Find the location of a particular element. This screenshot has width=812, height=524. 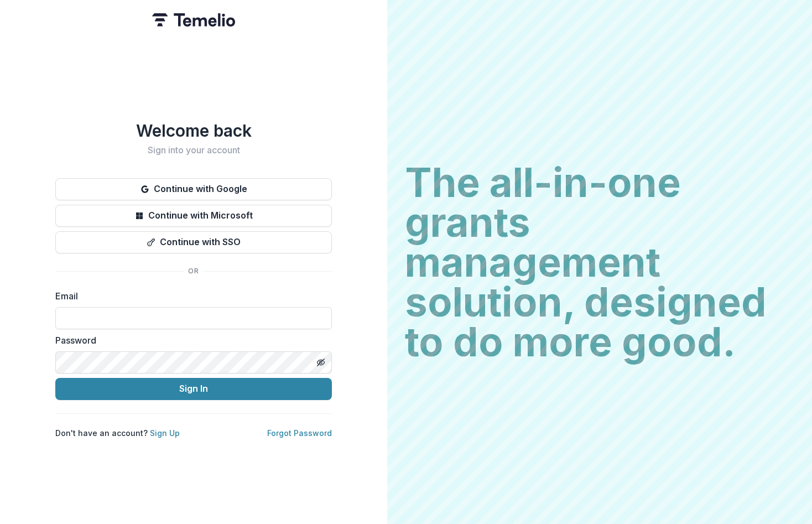

img: Temelio is located at coordinates (193, 20).